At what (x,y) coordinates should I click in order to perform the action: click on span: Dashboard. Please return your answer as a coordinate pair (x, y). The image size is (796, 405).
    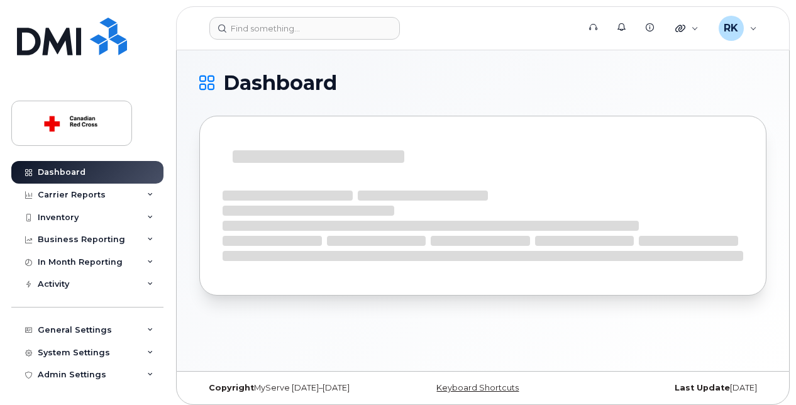
    Looking at the image, I should click on (280, 83).